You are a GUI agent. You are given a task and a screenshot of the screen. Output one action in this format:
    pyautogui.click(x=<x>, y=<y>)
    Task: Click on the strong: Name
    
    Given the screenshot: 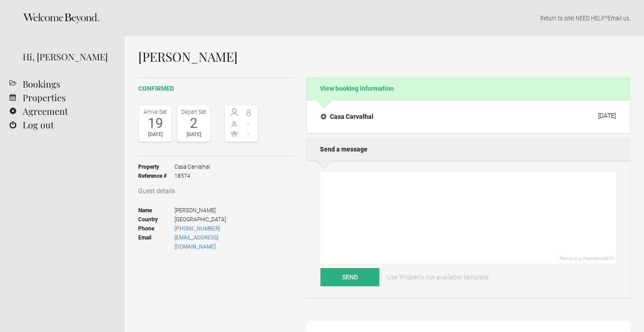 What is the action you would take?
    pyautogui.click(x=156, y=211)
    